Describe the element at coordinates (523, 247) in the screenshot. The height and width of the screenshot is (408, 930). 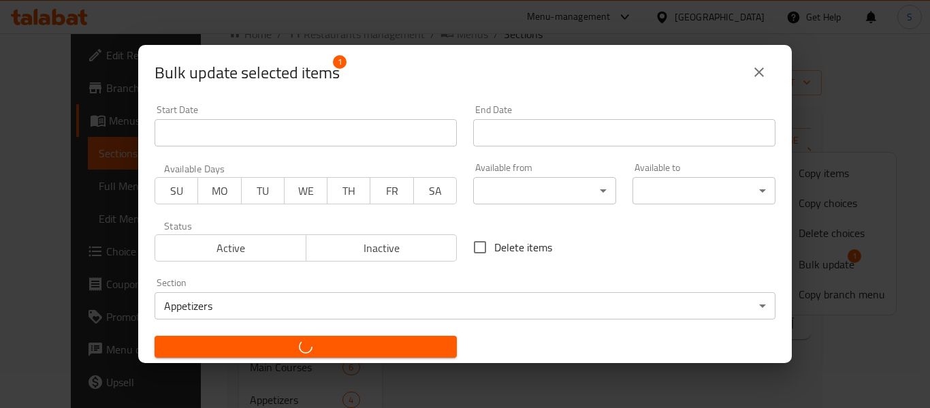
I see `span: Delete items` at that location.